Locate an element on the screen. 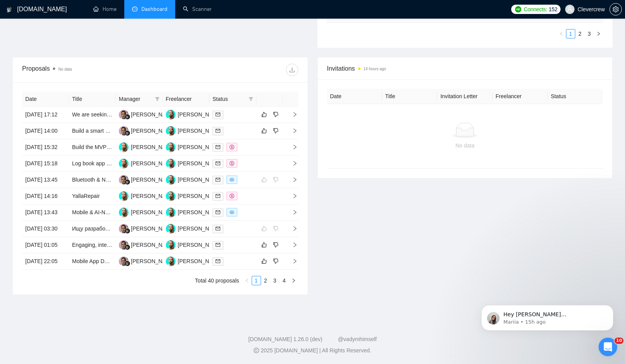 This screenshot has width=625, height=364. li: 1 is located at coordinates (570, 34).